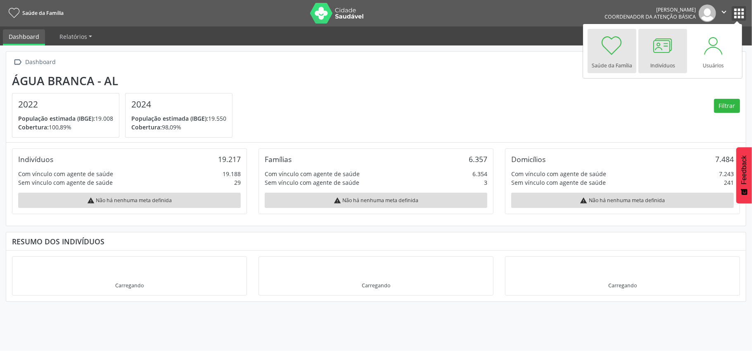 The width and height of the screenshot is (752, 351). I want to click on div: Famílias, so click(278, 159).